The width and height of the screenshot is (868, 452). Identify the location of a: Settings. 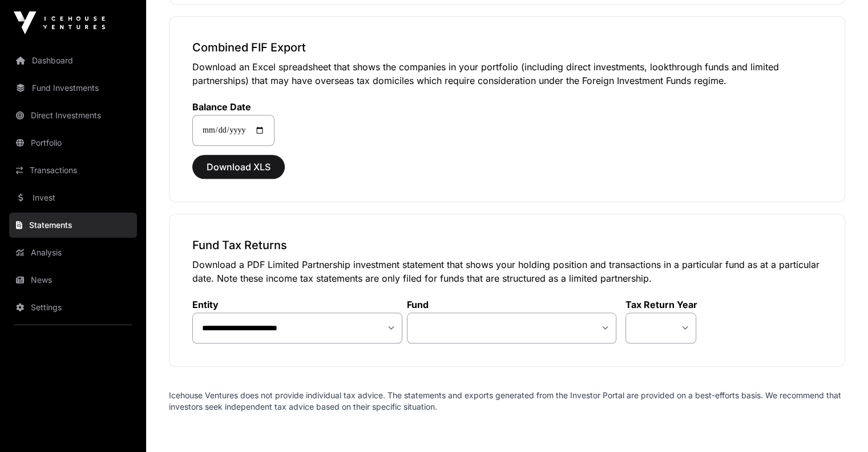
(73, 307).